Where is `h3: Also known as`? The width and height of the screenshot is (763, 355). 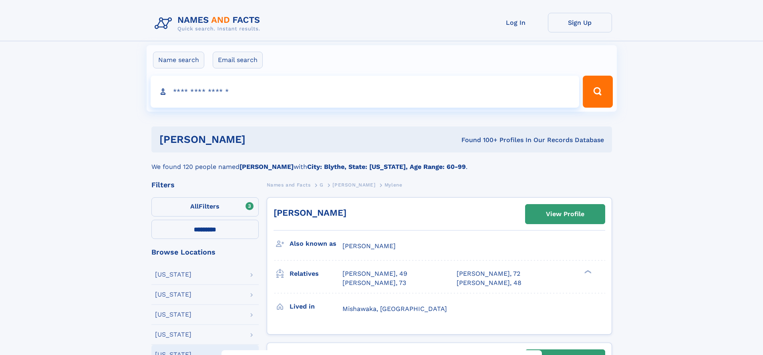 h3: Also known as is located at coordinates (316, 244).